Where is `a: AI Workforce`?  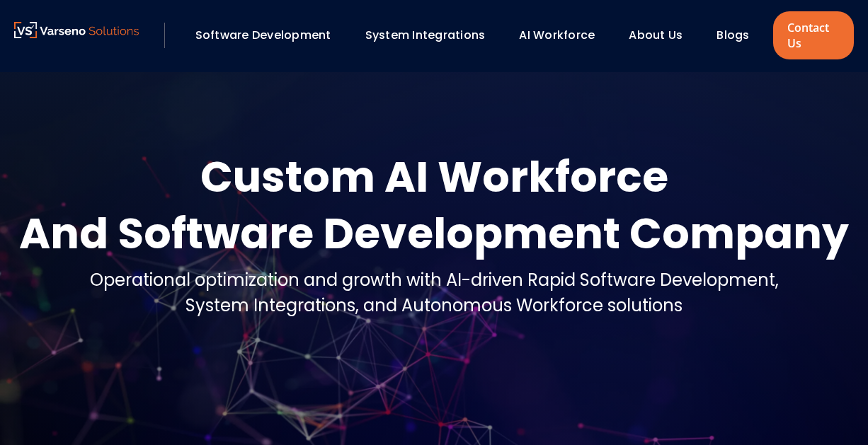 a: AI Workforce is located at coordinates (556, 35).